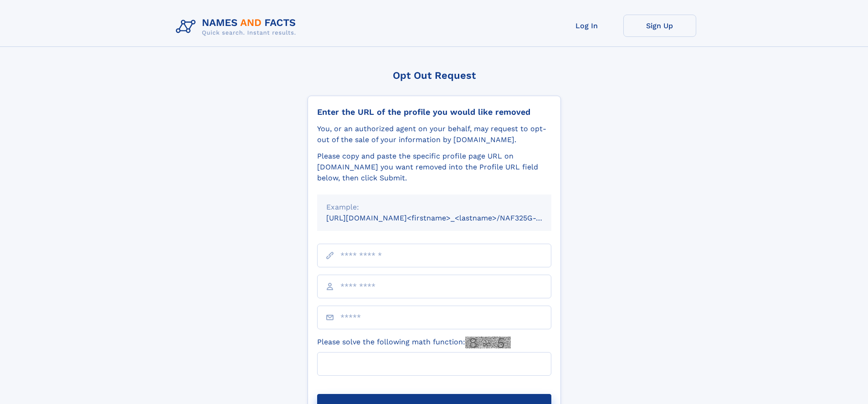  Describe the element at coordinates (414, 343) in the screenshot. I see `label: Please solve the following math function:` at that location.